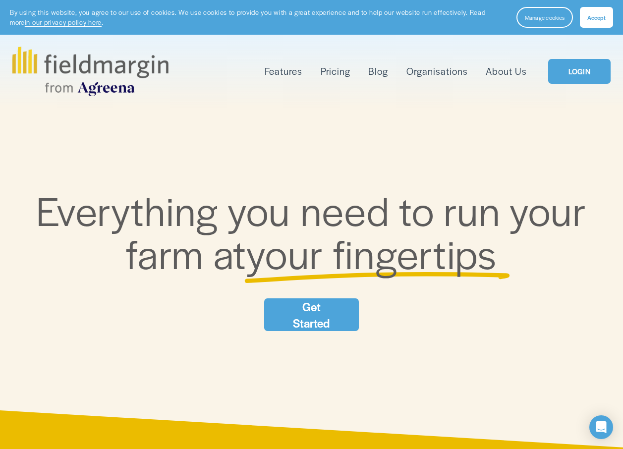 The height and width of the screenshot is (449, 623). I want to click on a: Organisations, so click(437, 71).